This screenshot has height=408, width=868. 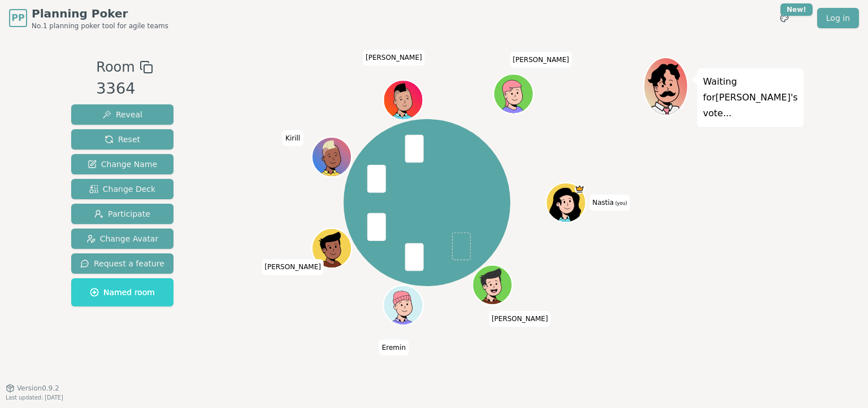 I want to click on span: Named room, so click(x=122, y=292).